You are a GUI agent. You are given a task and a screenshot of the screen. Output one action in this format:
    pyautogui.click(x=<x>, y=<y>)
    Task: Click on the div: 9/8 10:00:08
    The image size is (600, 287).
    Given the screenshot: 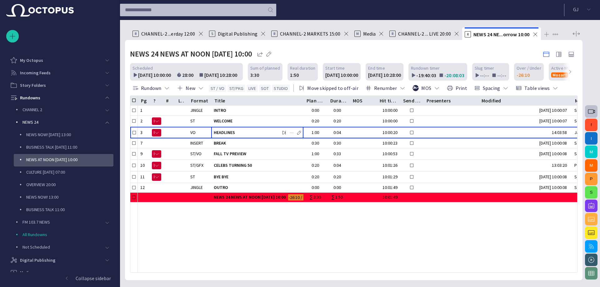 What is the action you would take?
    pyautogui.click(x=555, y=177)
    